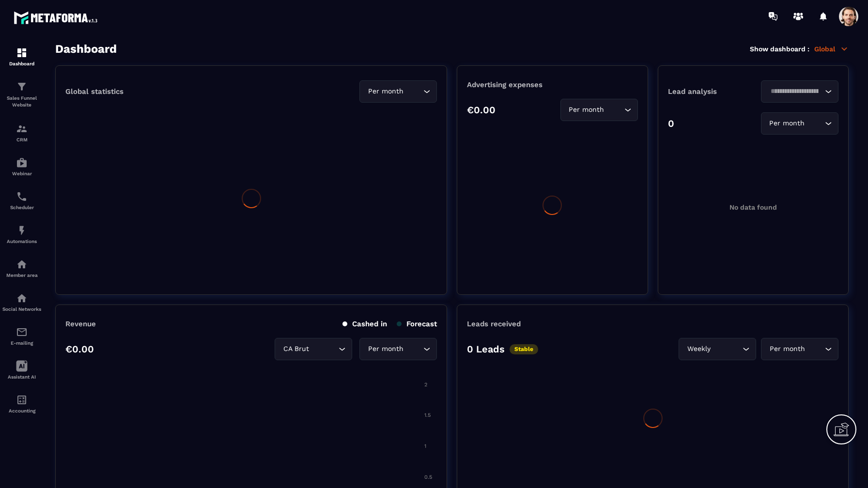 Image resolution: width=868 pixels, height=488 pixels. What do you see at coordinates (22, 404) in the screenshot?
I see `a: accountantaccountantAccounting` at bounding box center [22, 404].